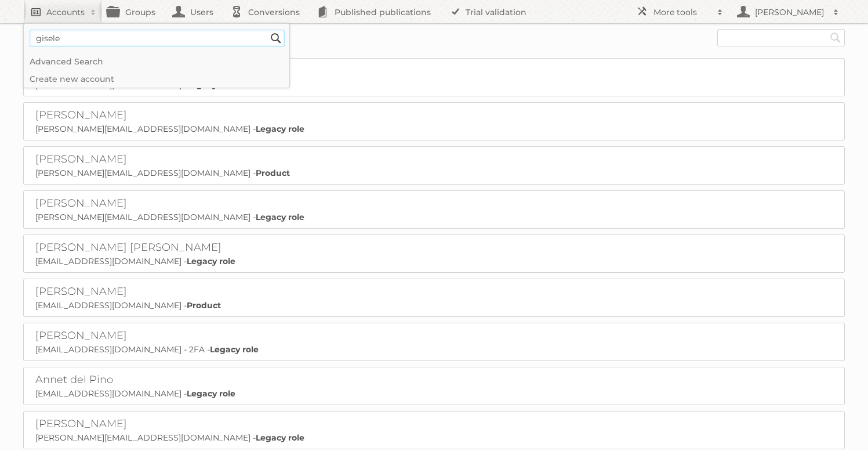 This screenshot has height=451, width=868. I want to click on a: Create new account, so click(156, 79).